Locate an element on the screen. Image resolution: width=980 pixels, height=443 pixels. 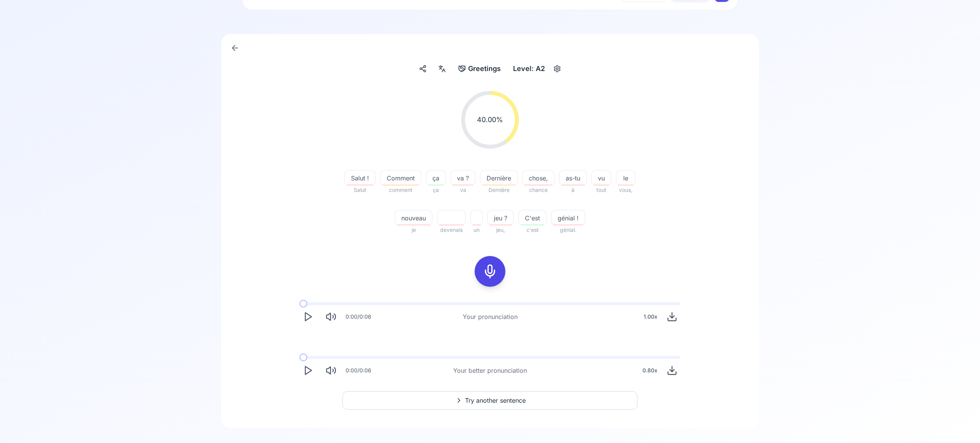
button: génial ! is located at coordinates (568, 218).